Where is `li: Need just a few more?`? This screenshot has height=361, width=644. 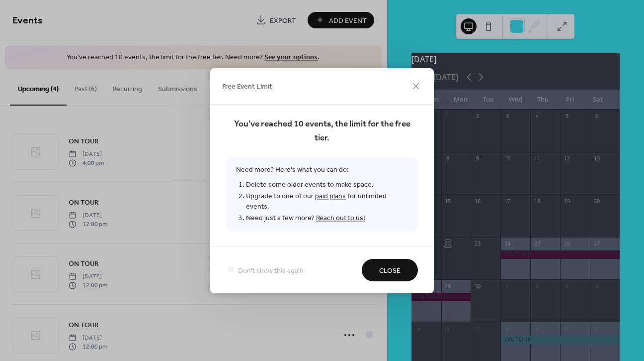
li: Need just a few more? is located at coordinates (327, 217).